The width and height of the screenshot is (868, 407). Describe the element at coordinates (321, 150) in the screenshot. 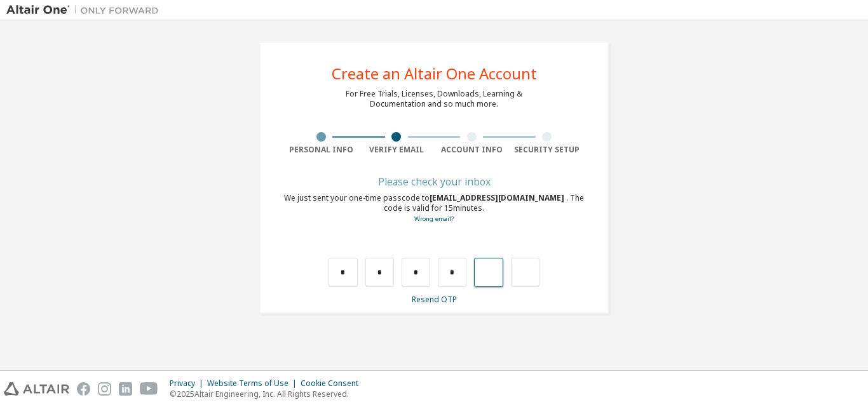

I see `div: Personal Info` at that location.